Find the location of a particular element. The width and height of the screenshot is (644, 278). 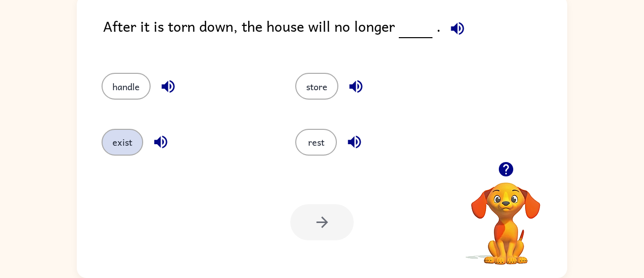

div: After it is torn down, the house will no longer . is located at coordinates (335, 34).